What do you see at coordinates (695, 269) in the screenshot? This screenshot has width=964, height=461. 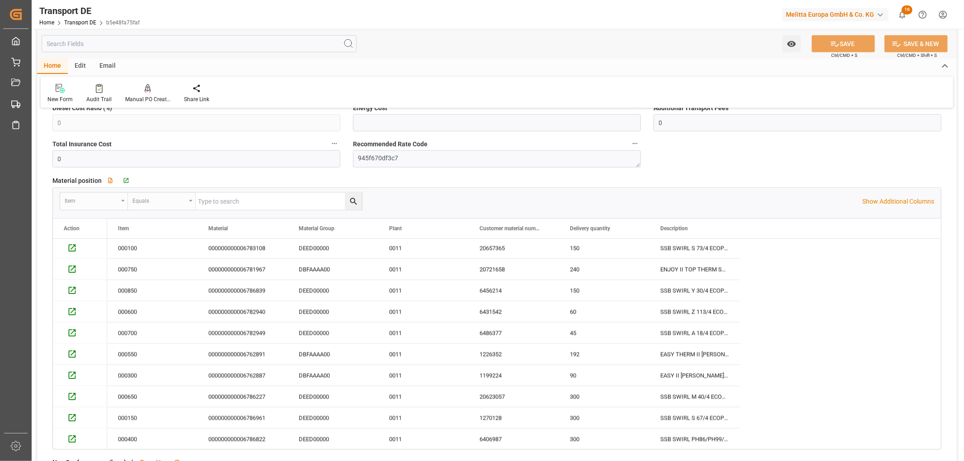 I see `div: ENJOY II TOP THERM SCHW 1017-12 LEH` at bounding box center [695, 269].